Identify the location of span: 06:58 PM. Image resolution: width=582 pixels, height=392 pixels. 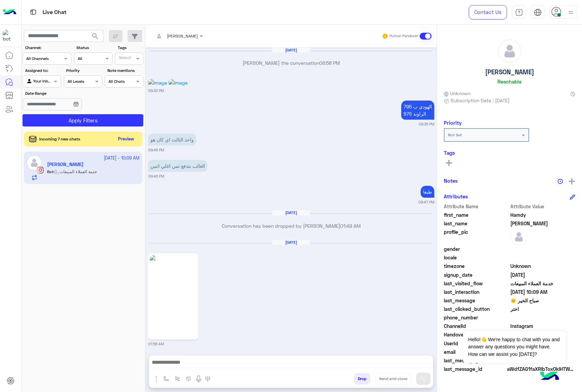
(329, 63).